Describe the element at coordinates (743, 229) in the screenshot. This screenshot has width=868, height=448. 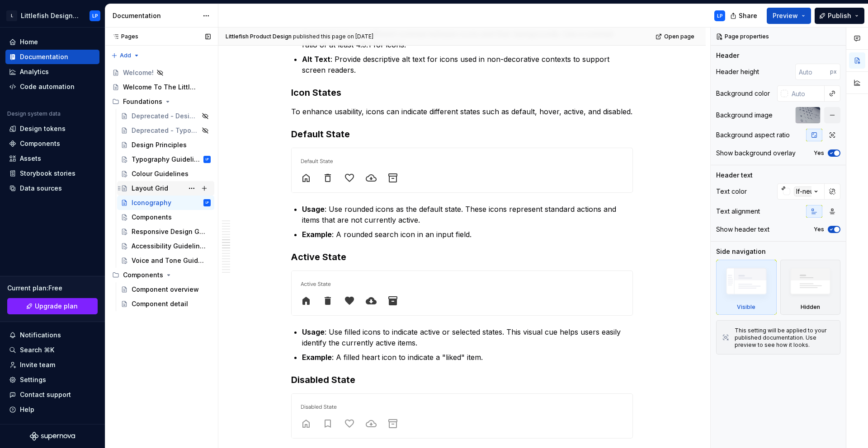
I see `div: Show header text` at that location.